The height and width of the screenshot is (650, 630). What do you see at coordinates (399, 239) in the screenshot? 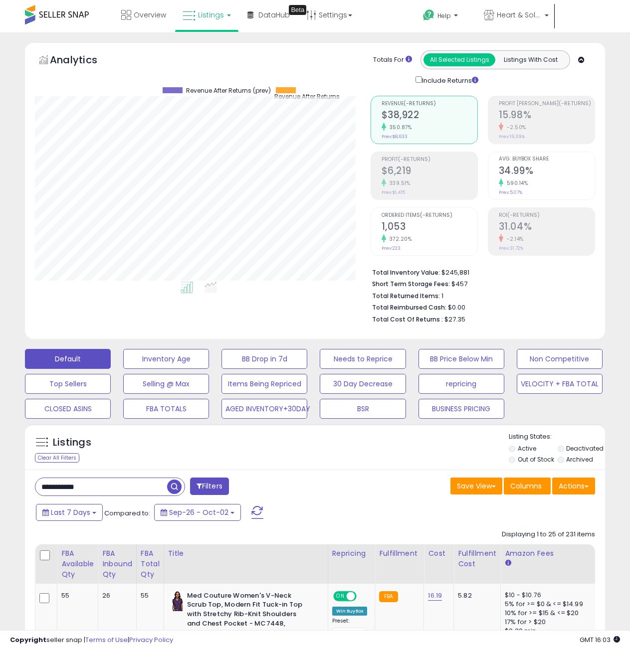
I see `small: 372.20%` at bounding box center [399, 239].